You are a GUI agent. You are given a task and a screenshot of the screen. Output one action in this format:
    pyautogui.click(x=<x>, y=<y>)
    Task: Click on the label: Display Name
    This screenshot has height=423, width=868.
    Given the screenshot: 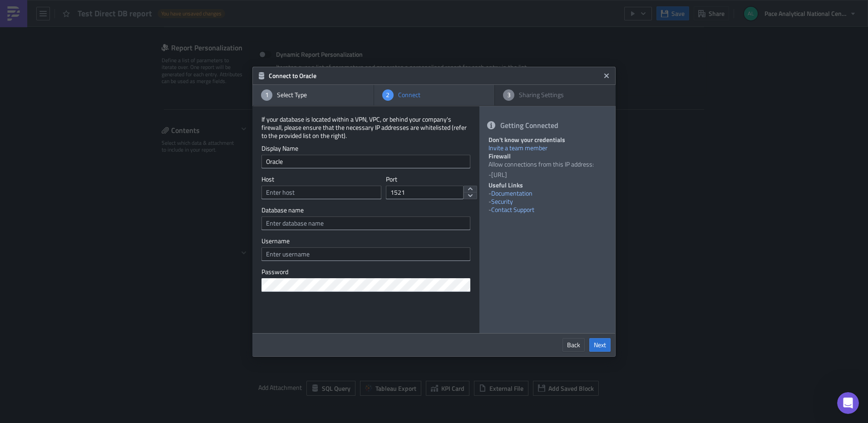 What is the action you would take?
    pyautogui.click(x=366, y=148)
    